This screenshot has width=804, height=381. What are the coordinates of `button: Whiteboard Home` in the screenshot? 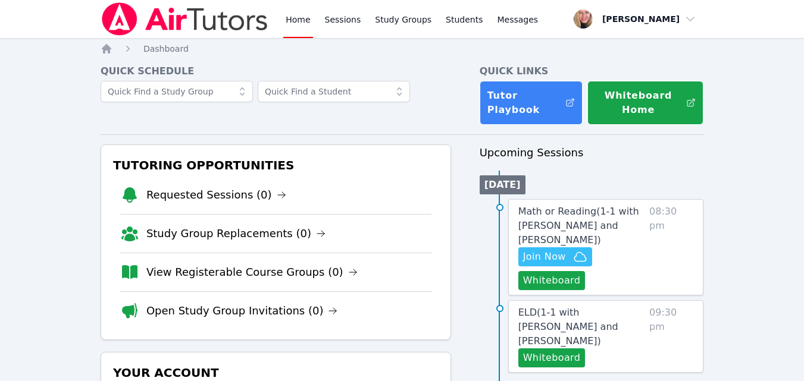 It's located at (645, 103).